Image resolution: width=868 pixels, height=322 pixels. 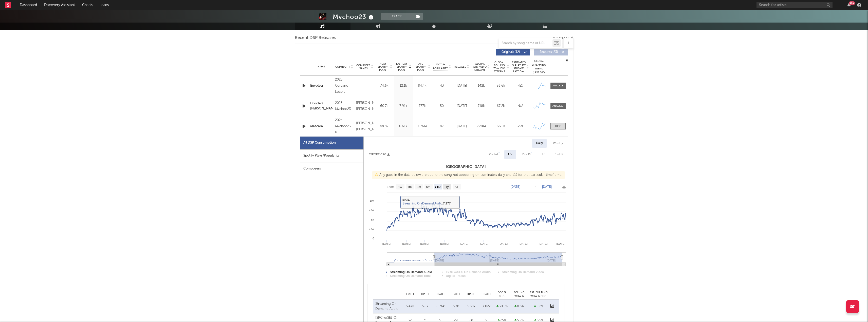 What do you see at coordinates (344, 106) in the screenshot?
I see `div: 2025 Mvchoo23` at bounding box center [344, 106].